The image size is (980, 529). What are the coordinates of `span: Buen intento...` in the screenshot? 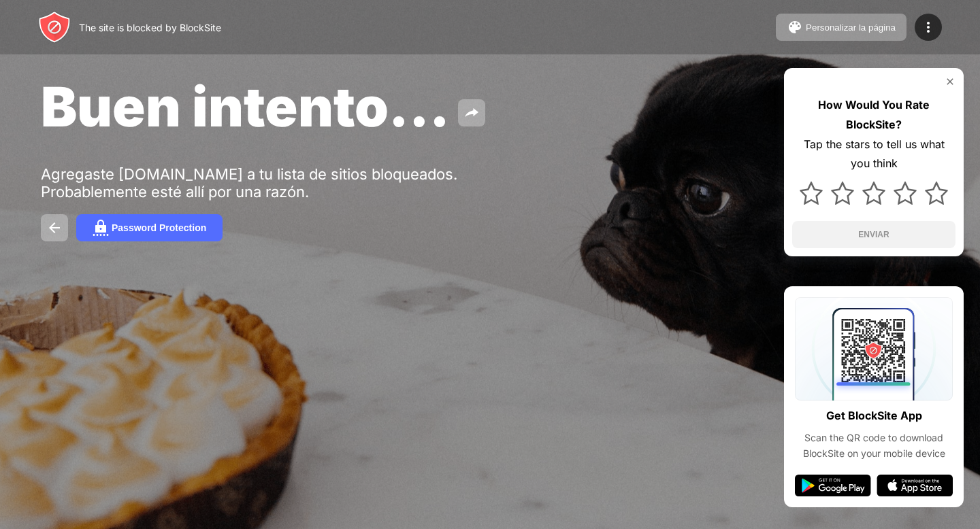 It's located at (245, 106).